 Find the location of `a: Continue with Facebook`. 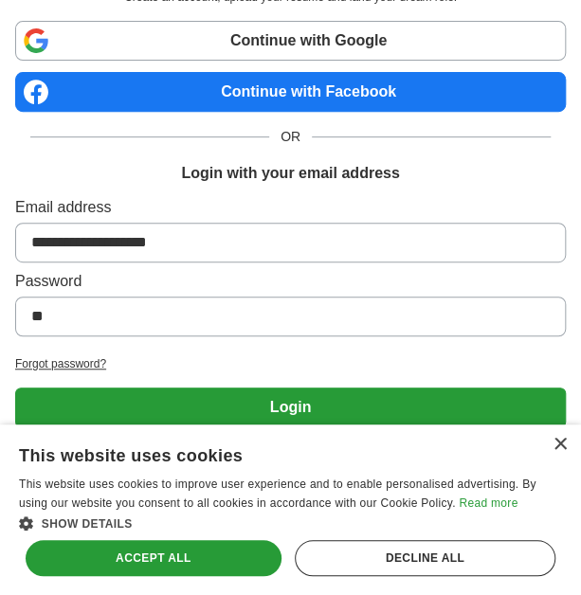

a: Continue with Facebook is located at coordinates (290, 92).